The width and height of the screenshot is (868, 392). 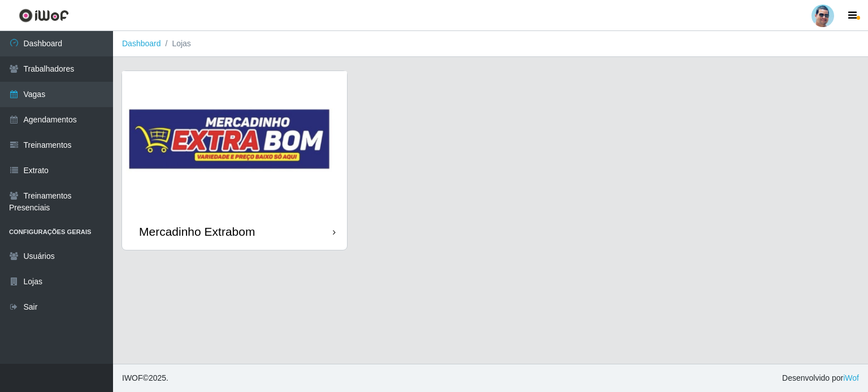 What do you see at coordinates (133, 378) in the screenshot?
I see `span: IWOF` at bounding box center [133, 378].